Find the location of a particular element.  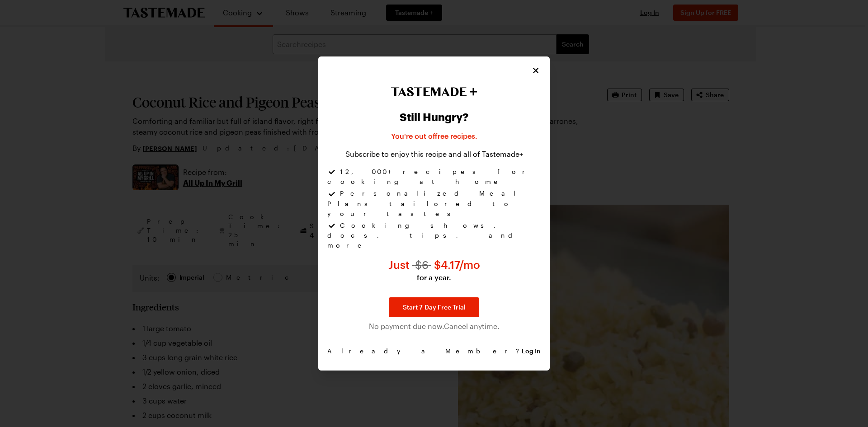

a: Start 7-Day Free Trial is located at coordinates (434, 308).